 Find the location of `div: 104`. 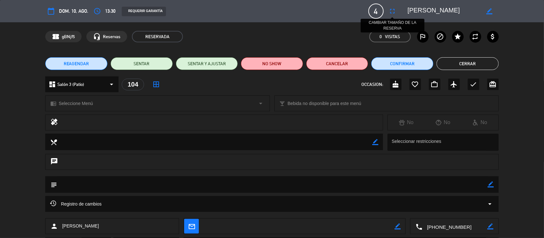

div: 104 is located at coordinates (133, 84).